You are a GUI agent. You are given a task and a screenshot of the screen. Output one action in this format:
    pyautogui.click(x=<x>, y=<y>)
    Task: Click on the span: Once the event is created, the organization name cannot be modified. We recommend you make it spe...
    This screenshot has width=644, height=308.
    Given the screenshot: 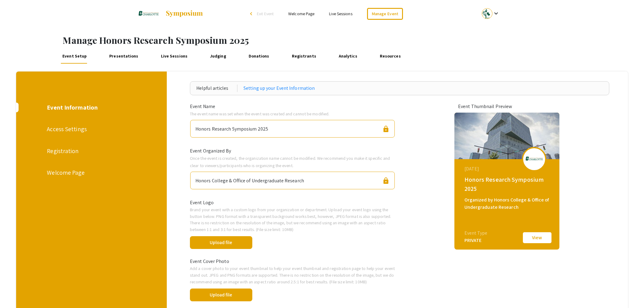 What is the action you would take?
    pyautogui.click(x=290, y=162)
    